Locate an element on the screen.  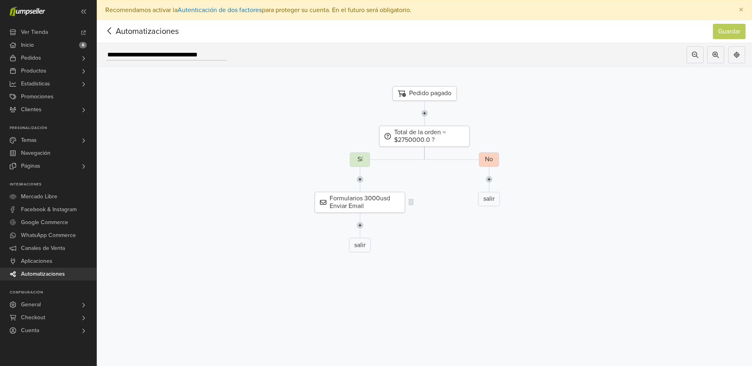
span: Productos is located at coordinates (33, 71).